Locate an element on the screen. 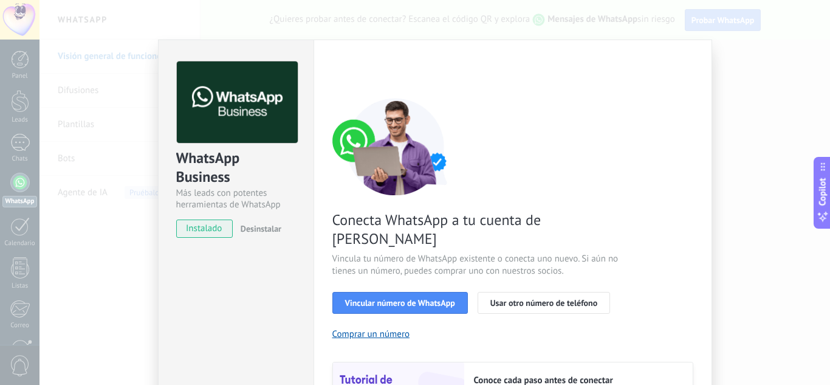 The image size is (830, 385). div: WhatsApp Business is located at coordinates (236, 168).